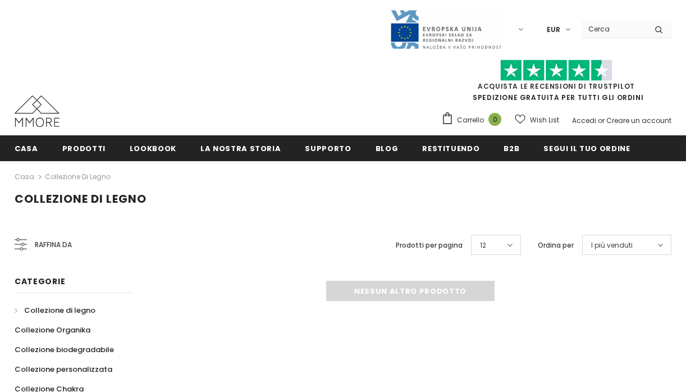  Describe the element at coordinates (511, 148) in the screenshot. I see `a: B2B` at that location.